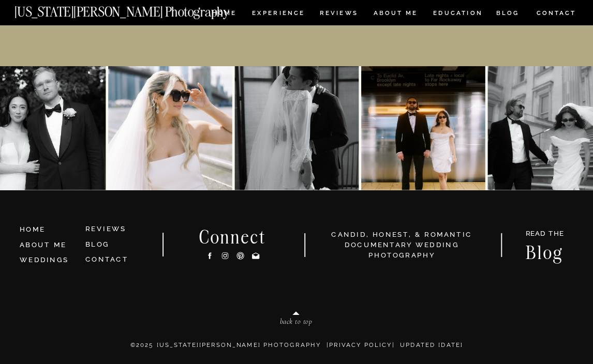 The width and height of the screenshot is (593, 364). What do you see at coordinates (423, 128) in the screenshot?
I see `img: K&J` at bounding box center [423, 128].